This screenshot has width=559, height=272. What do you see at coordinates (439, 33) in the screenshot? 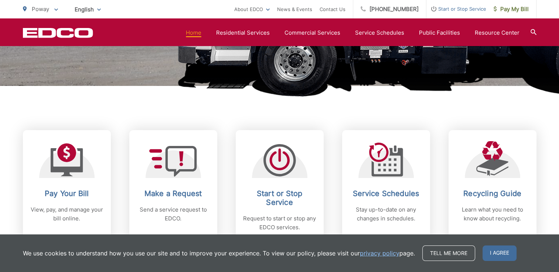
I see `a: Public Facilities` at bounding box center [439, 33].